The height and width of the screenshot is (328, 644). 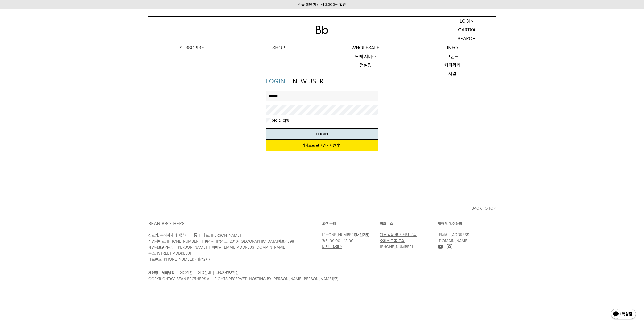 I want to click on button: LOGIN, so click(x=322, y=134).